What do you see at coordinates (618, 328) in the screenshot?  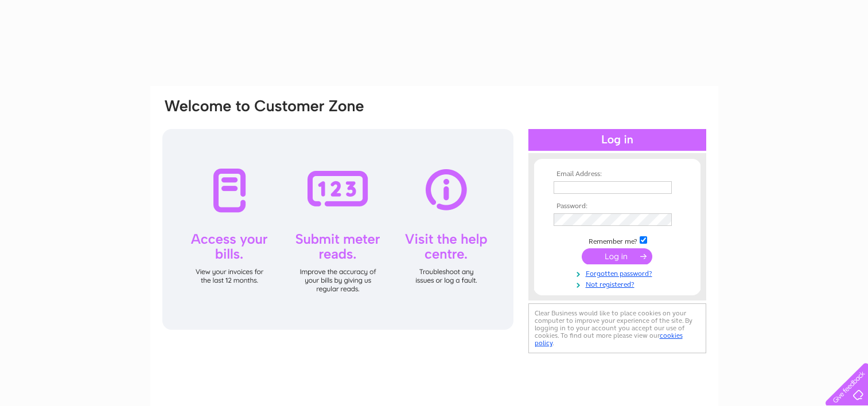 I see `div: Clear Business would like to place cookies on your computer to improve your experience of the sit...` at bounding box center [618, 328].